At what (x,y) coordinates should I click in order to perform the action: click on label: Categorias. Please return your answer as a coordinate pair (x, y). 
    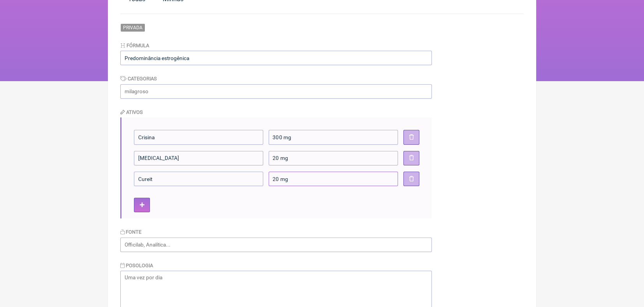
    Looking at the image, I should click on (138, 79).